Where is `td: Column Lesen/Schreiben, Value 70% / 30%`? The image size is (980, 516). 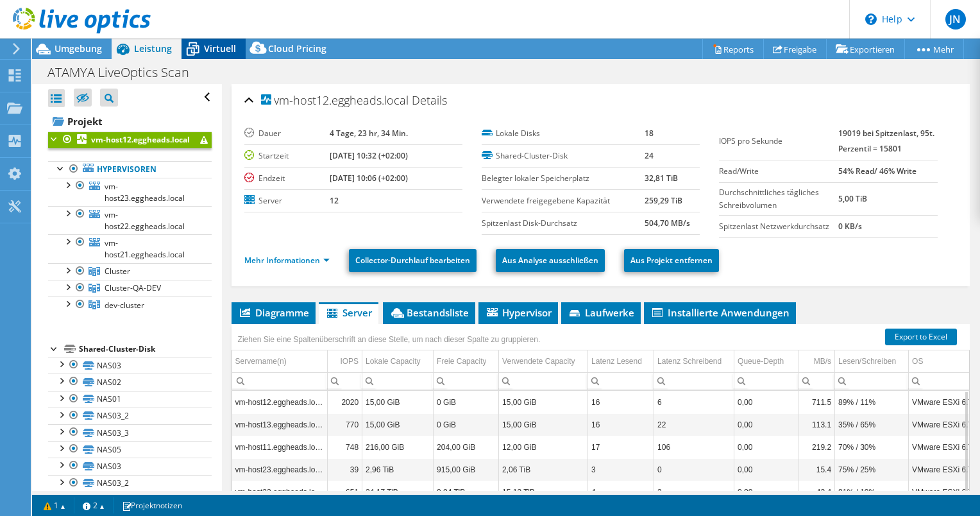 td: Column Lesen/Schreiben, Value 70% / 30% is located at coordinates (871, 446).